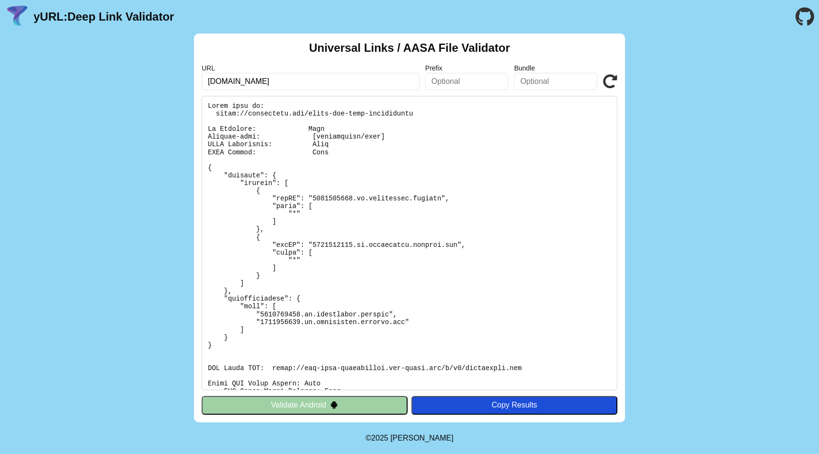 The width and height of the screenshot is (819, 454). Describe the element at coordinates (310, 68) in the screenshot. I see `label: URL` at that location.